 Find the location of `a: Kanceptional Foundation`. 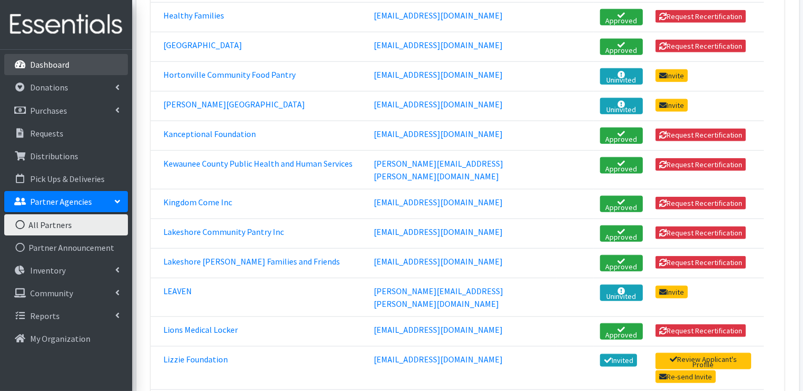

a: Kanceptional Foundation is located at coordinates (209, 134).